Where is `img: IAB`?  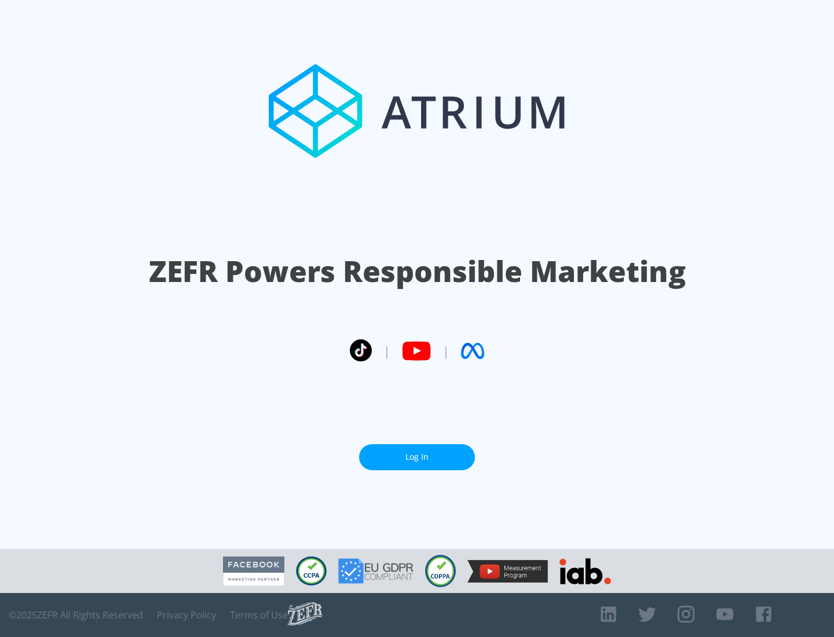 img: IAB is located at coordinates (585, 571).